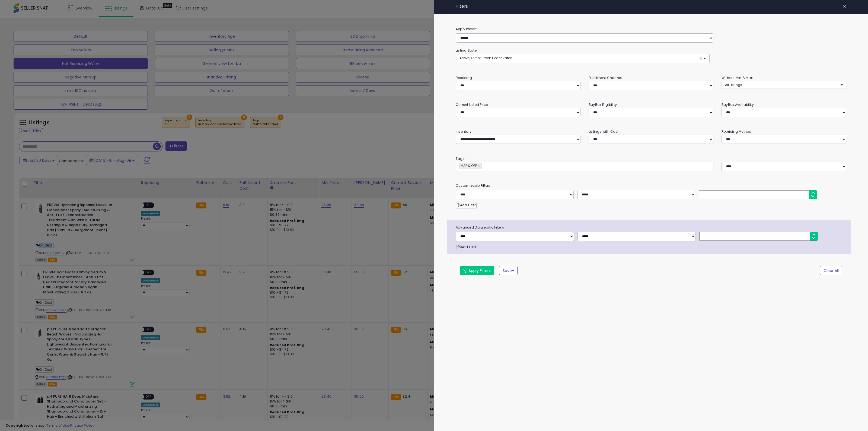 The height and width of the screenshot is (431, 868). Describe the element at coordinates (651, 186) in the screenshot. I see `small: Customizable Filters` at that location.